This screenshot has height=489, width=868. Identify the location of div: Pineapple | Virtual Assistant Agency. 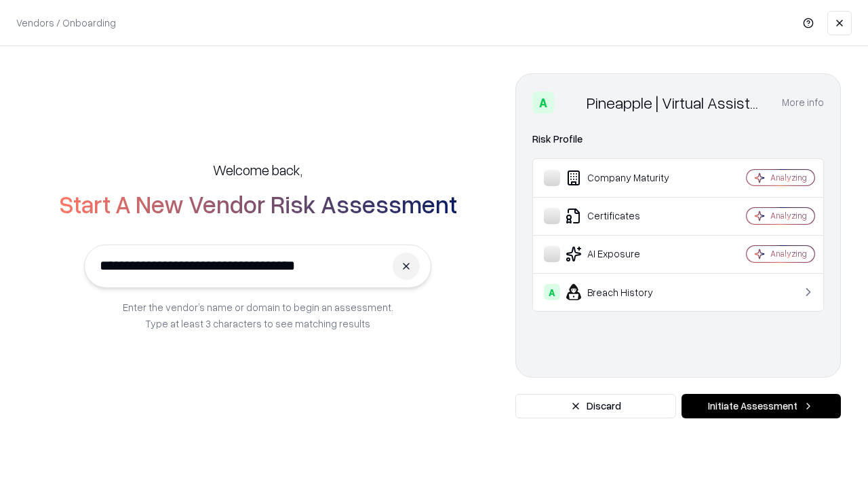
(676, 102).